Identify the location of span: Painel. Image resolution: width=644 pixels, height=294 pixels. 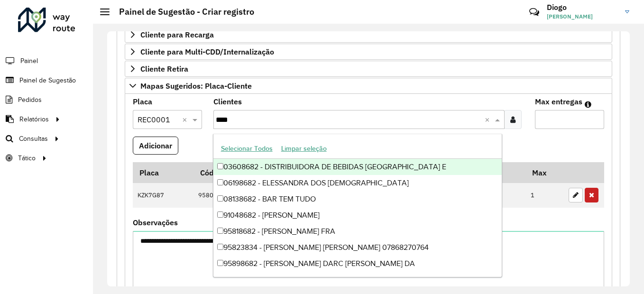
(29, 61).